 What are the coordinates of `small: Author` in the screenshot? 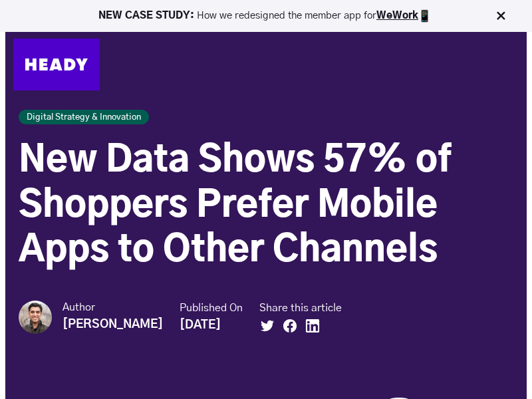 It's located at (113, 307).